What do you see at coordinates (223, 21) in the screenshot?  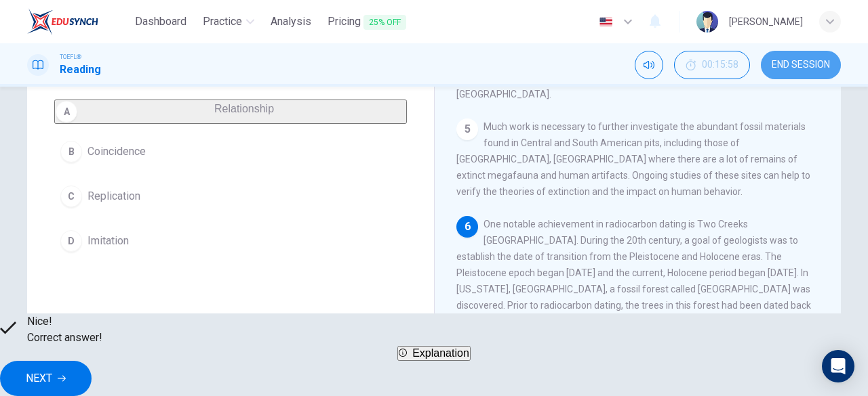 I see `span: Practice` at bounding box center [223, 21].